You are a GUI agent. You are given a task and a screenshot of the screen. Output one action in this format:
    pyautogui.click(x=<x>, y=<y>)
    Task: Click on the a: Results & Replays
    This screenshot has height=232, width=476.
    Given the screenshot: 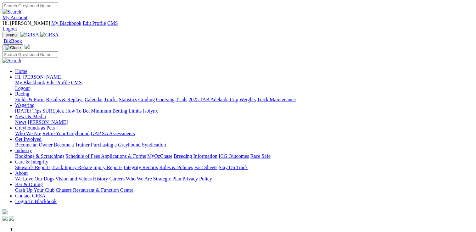 What is the action you would take?
    pyautogui.click(x=65, y=100)
    